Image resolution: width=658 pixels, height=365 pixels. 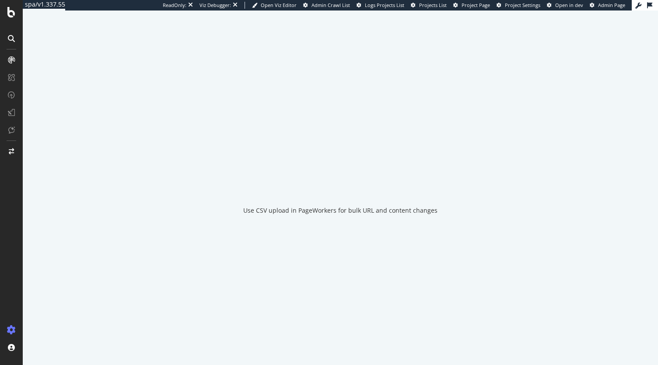 I want to click on span: Open in dev, so click(x=569, y=5).